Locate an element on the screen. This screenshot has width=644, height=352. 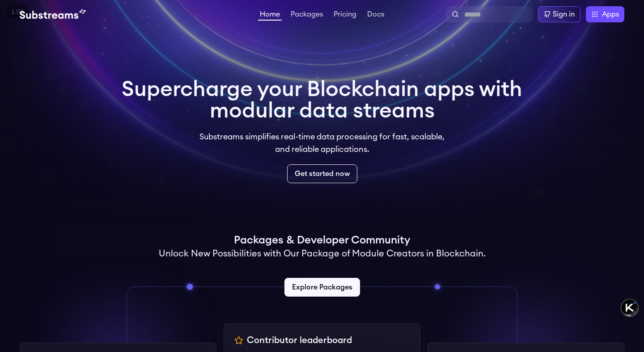
h3: Style is located at coordinates (67, 65).